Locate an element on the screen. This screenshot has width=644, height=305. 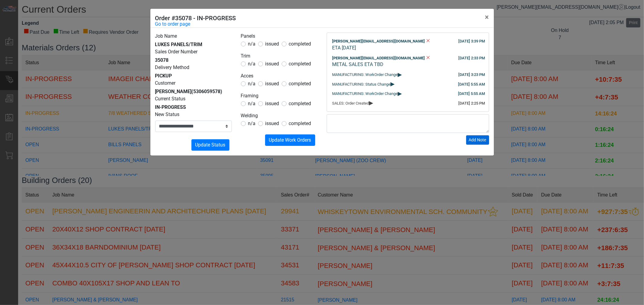
label: New Status is located at coordinates (167, 115).